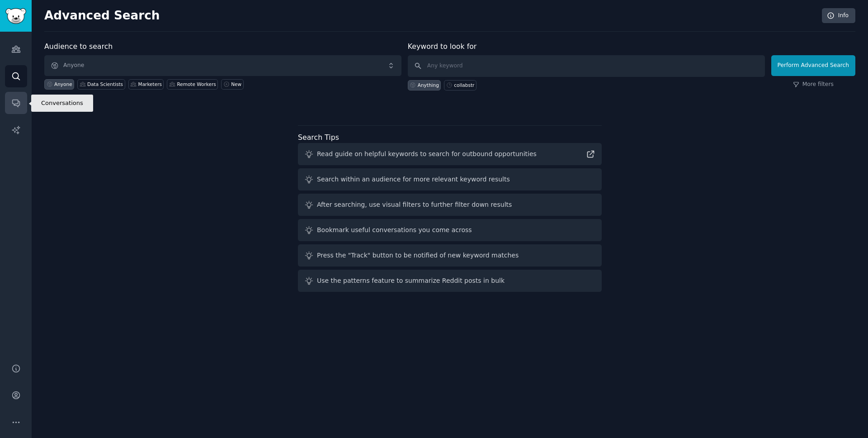 Image resolution: width=868 pixels, height=438 pixels. Describe the element at coordinates (150, 84) in the screenshot. I see `div: Marketers` at that location.